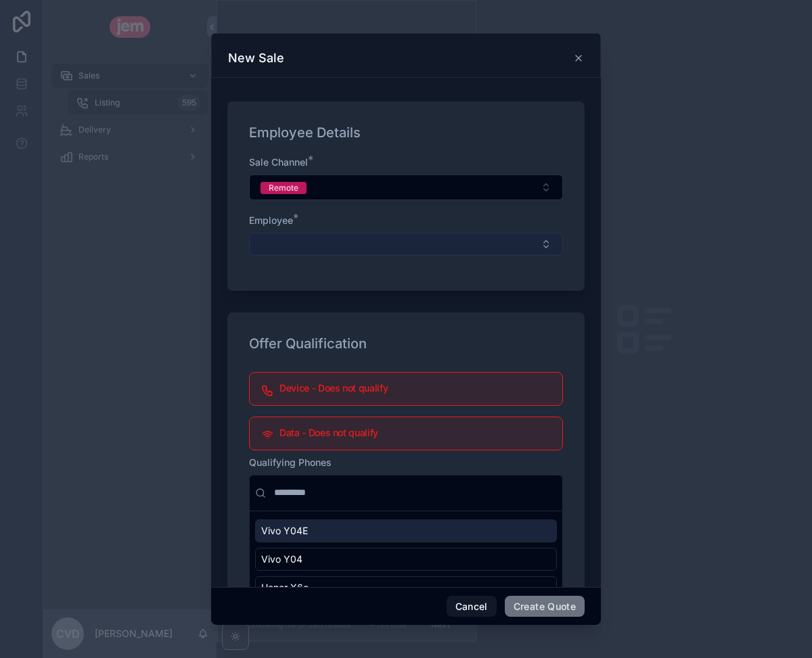 The image size is (812, 658). Describe the element at coordinates (285, 588) in the screenshot. I see `span: Honor X6c` at that location.